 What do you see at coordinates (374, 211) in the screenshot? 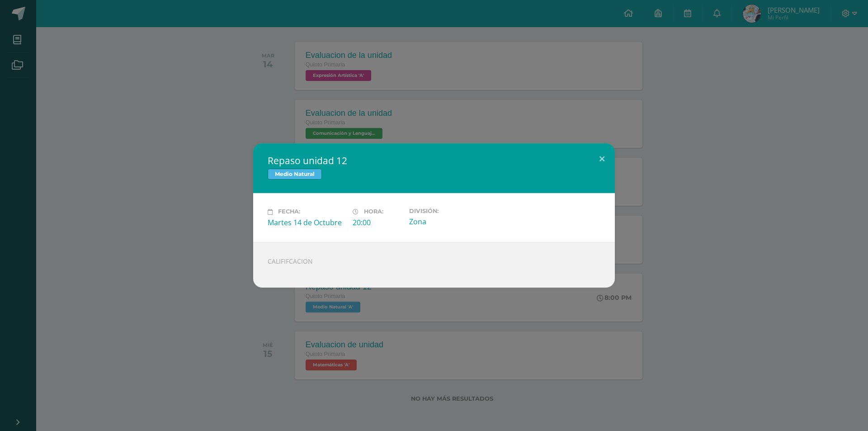
I see `span: Hora:` at bounding box center [374, 211].